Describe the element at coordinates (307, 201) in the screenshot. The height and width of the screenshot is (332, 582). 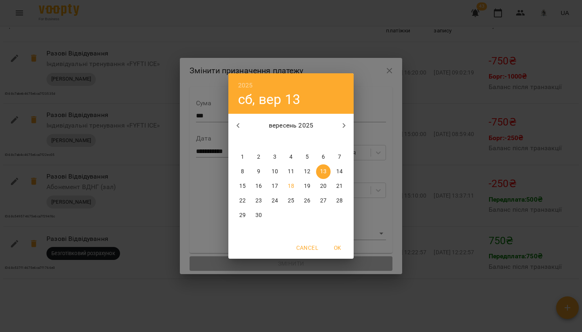
I see `button: 26` at that location.